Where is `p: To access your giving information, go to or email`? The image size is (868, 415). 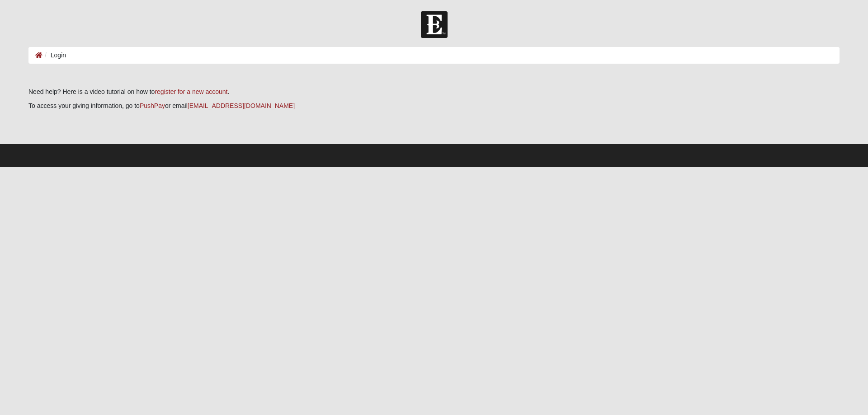 p: To access your giving information, go to or email is located at coordinates (434, 106).